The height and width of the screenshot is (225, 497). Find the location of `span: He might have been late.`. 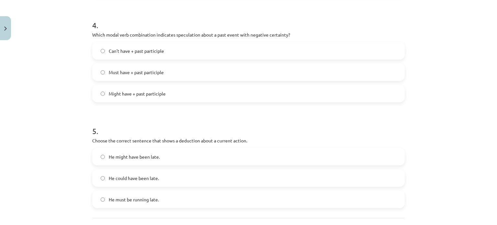

span: He might have been late. is located at coordinates (134, 157).